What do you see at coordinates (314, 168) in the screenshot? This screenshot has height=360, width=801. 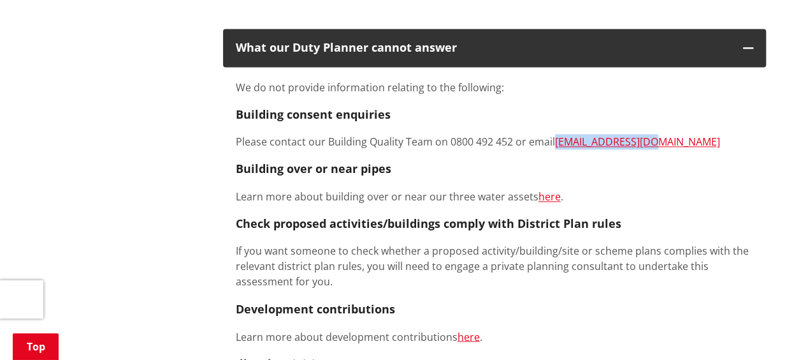 I see `strong: Building over or near pipes` at bounding box center [314, 168].